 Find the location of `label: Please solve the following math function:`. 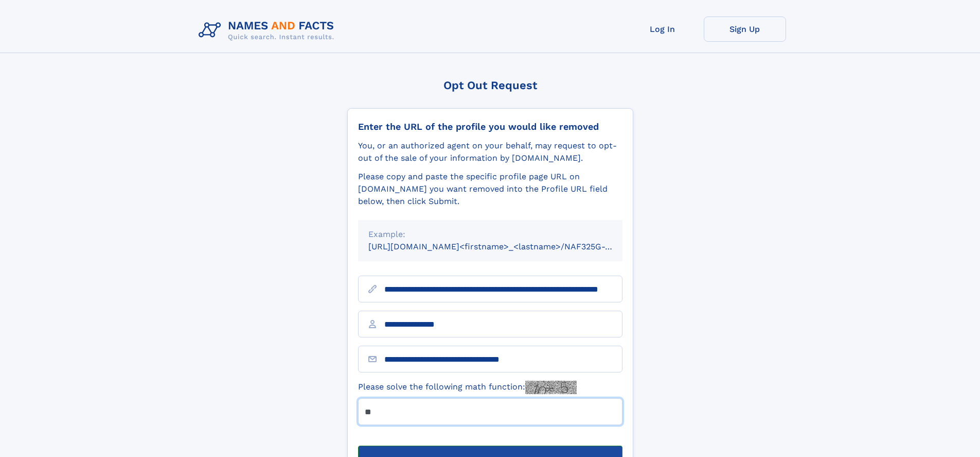

label: Please solve the following math function: is located at coordinates (467, 387).